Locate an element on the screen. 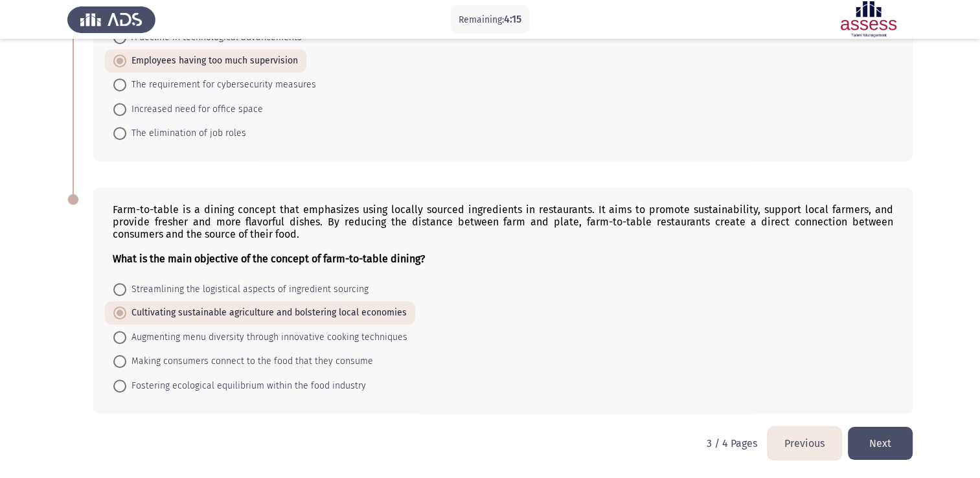  span: Augmenting menu diversity through innovative cooking techniques is located at coordinates (267, 337).